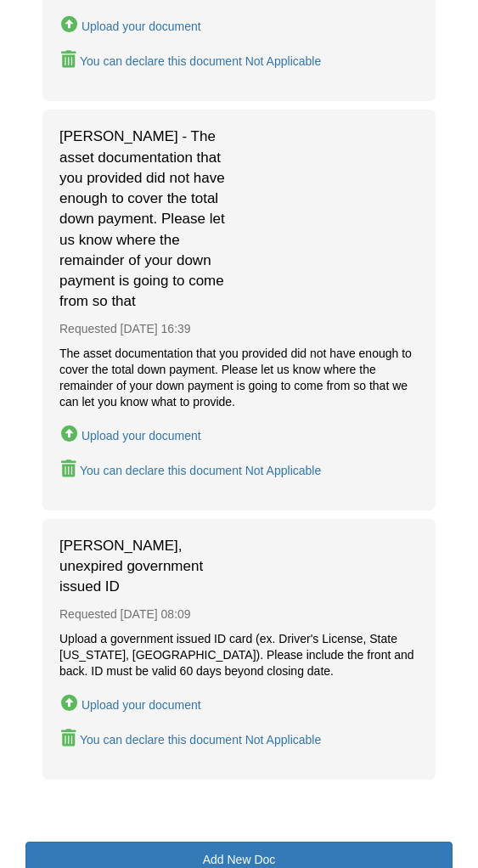 The width and height of the screenshot is (478, 868). Describe the element at coordinates (131, 25) in the screenshot. I see `button: Upload Sybil Carter - Most recent Social Security Award letter` at that location.